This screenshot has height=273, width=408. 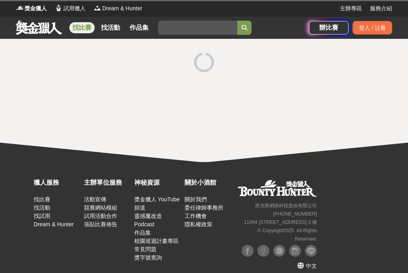 I want to click on div: 獵人服務, so click(x=57, y=183).